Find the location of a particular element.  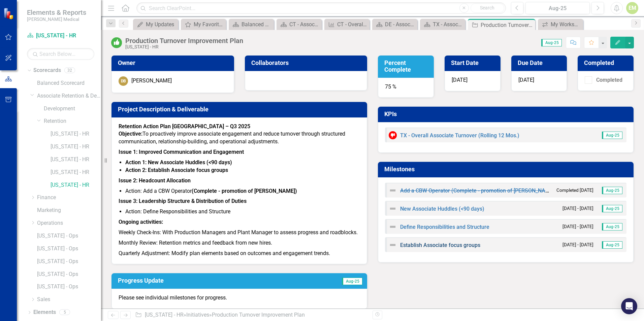

h3: Milestones is located at coordinates (507, 169).